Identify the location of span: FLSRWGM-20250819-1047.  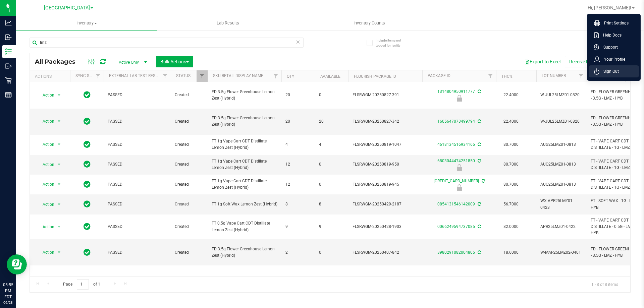
(385, 144).